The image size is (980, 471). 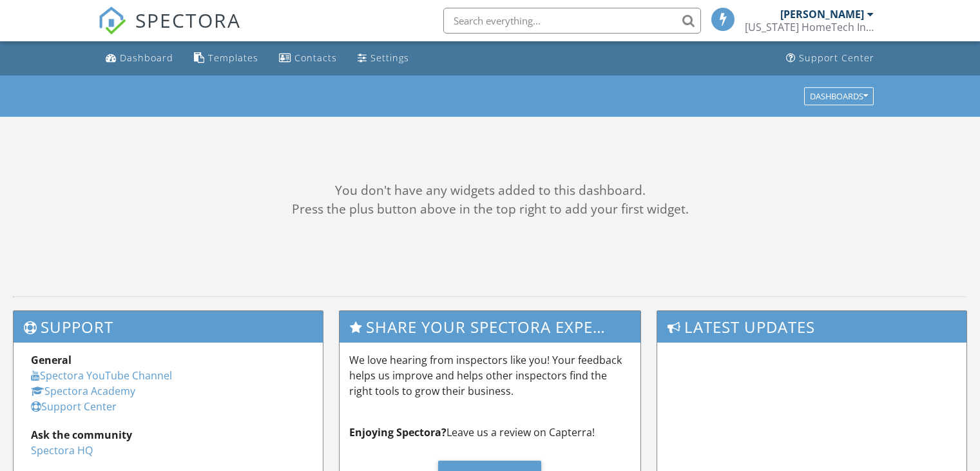 I want to click on button: Dashboards, so click(x=839, y=96).